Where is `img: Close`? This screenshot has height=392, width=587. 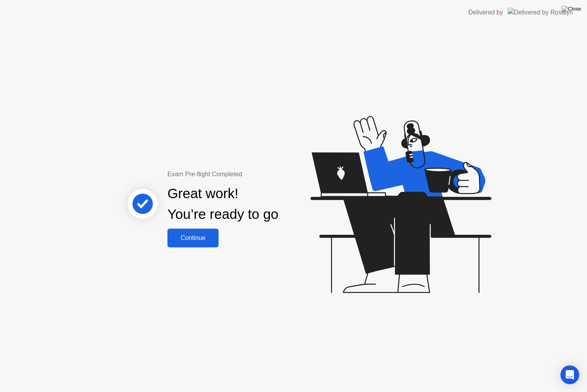
img: Close is located at coordinates (572, 9).